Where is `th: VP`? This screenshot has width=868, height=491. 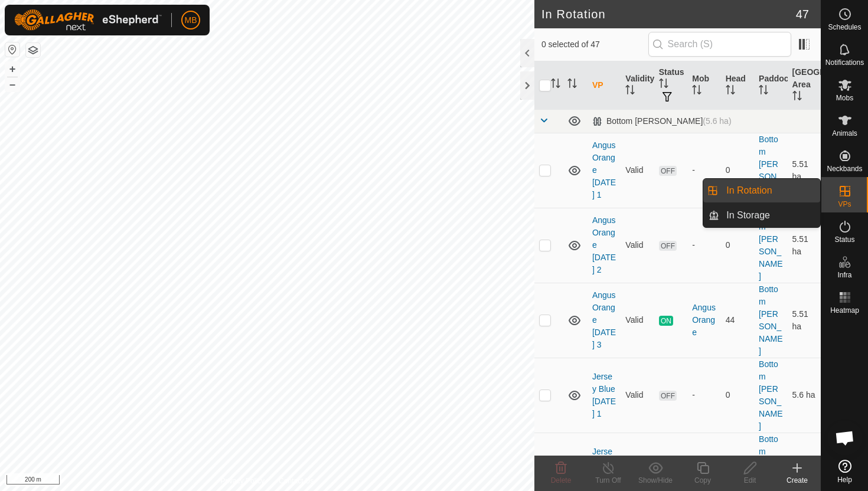 th: VP is located at coordinates (604, 85).